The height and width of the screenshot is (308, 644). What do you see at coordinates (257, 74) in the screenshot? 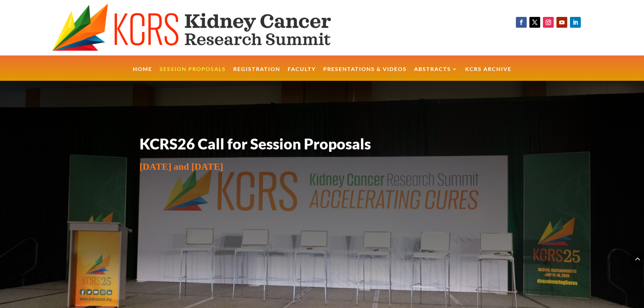
I see `a: Registration` at bounding box center [257, 74].